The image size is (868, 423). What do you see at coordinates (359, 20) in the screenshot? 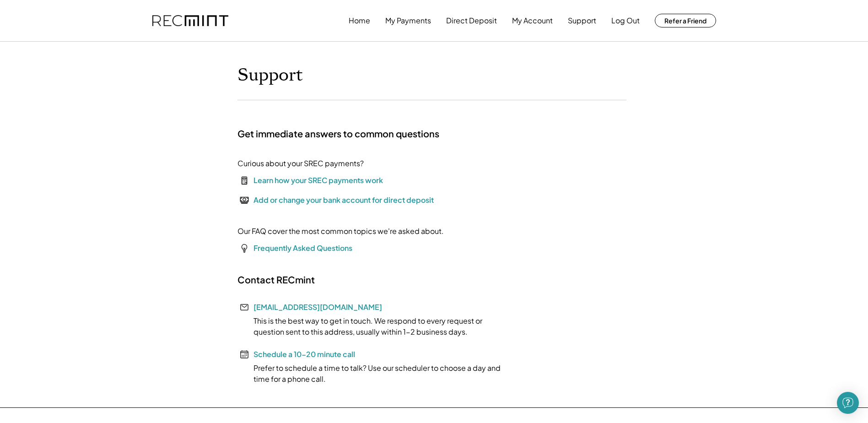
I see `button: Home` at bounding box center [359, 20].